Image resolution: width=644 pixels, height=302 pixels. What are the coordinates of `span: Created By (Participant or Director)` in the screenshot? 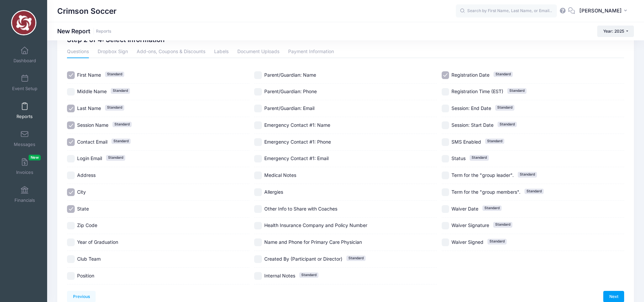 It's located at (303, 259).